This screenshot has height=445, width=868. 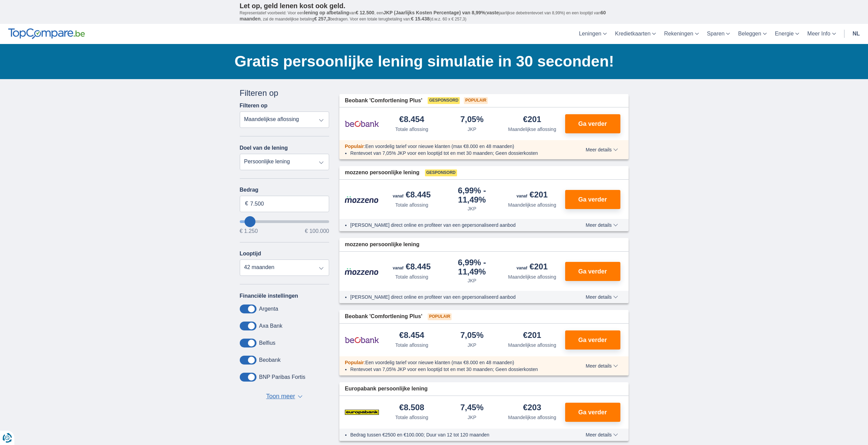 What do you see at coordinates (254, 105) in the screenshot?
I see `label: Filteren op` at bounding box center [254, 105].